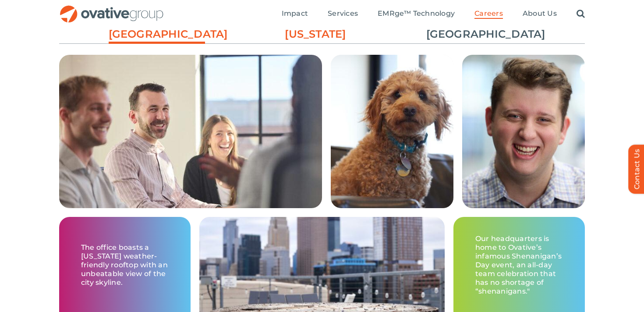  I want to click on p: Our headquarters is home to Ovative’s infamous Shenanigan’s Day event, an all-day team celebratio..., so click(519, 265).